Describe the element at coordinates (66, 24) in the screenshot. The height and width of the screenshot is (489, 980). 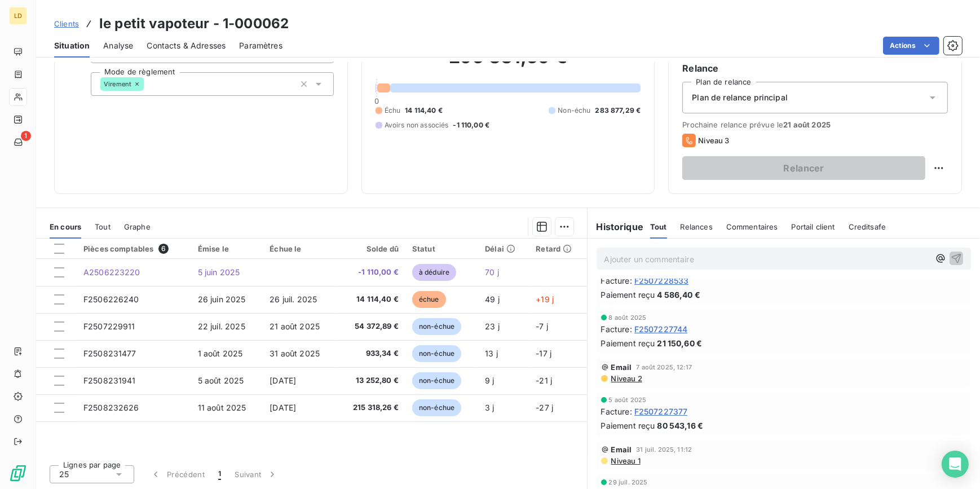
I see `span: Clients` at that location.